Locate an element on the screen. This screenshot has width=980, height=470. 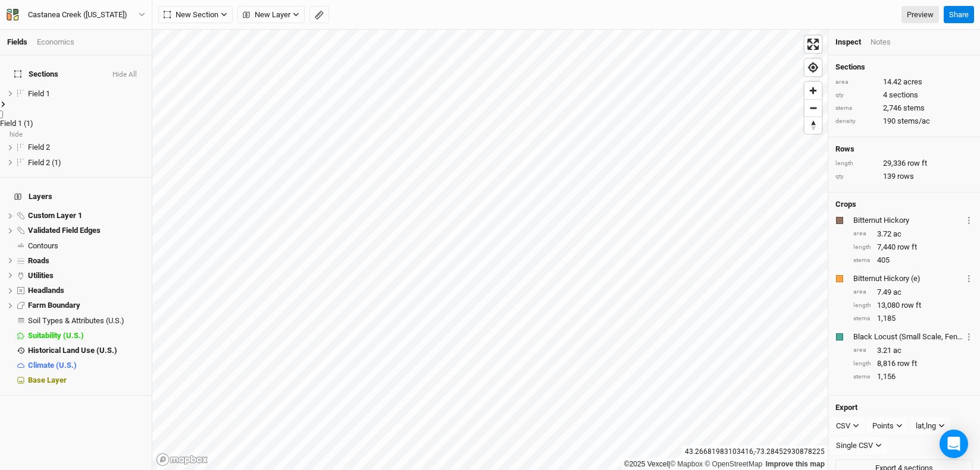
a: Preview is located at coordinates (920, 14).